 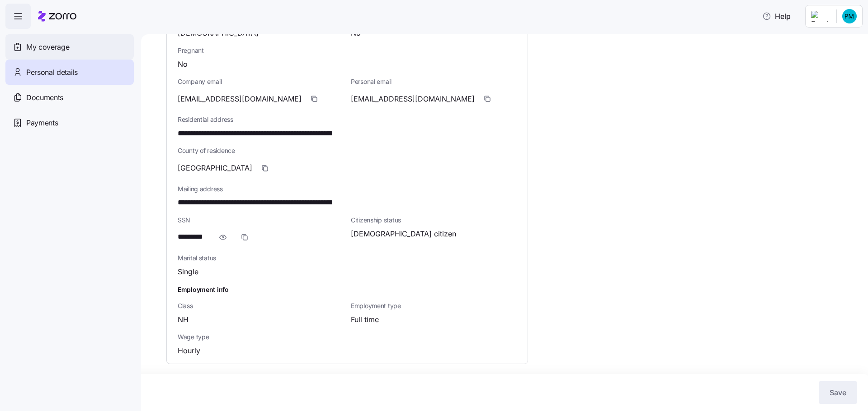 What do you see at coordinates (260, 220) in the screenshot?
I see `span: SSN` at bounding box center [260, 220].